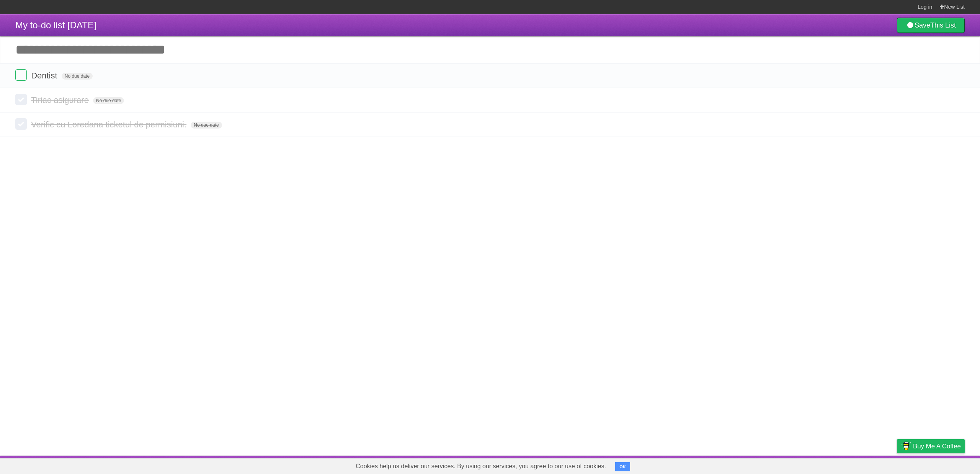  I want to click on span: Cookies help us deliver our services. By using our services, you agree to our use of cookies., so click(481, 467).